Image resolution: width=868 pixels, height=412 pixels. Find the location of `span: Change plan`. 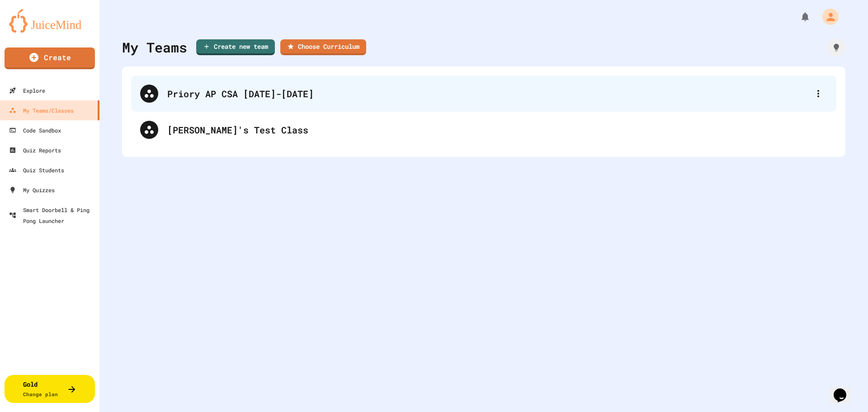

span: Change plan is located at coordinates (40, 394).